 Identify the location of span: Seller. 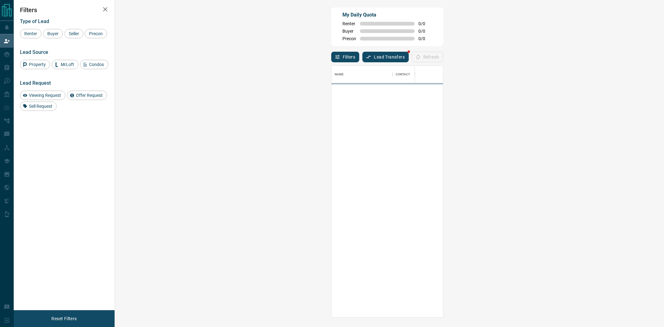
(74, 34).